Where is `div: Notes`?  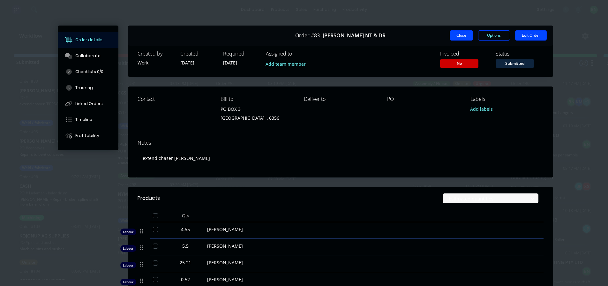 div: Notes is located at coordinates (340, 143).